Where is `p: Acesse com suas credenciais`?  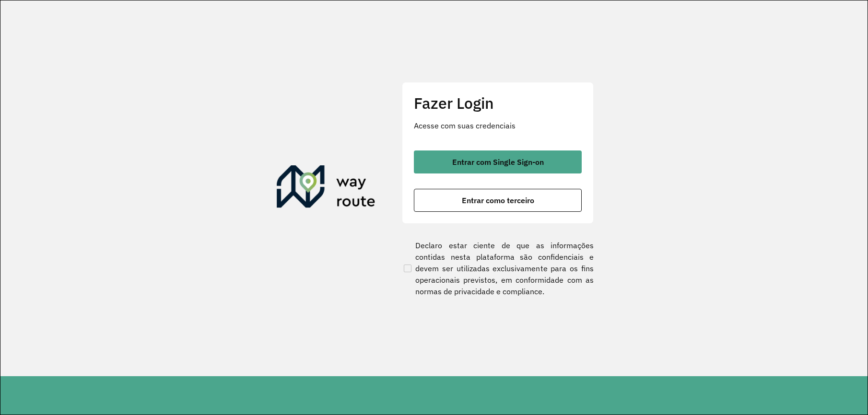
p: Acesse com suas credenciais is located at coordinates (498, 126).